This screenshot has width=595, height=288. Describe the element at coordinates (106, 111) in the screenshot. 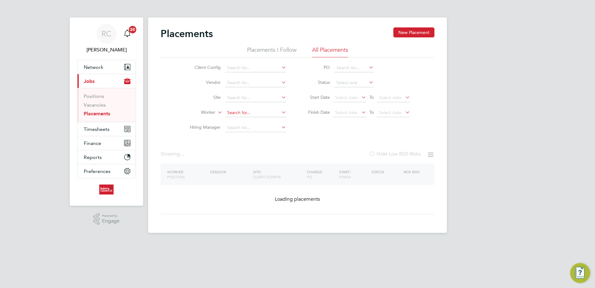

I see `nav: Main navigation` at that location.